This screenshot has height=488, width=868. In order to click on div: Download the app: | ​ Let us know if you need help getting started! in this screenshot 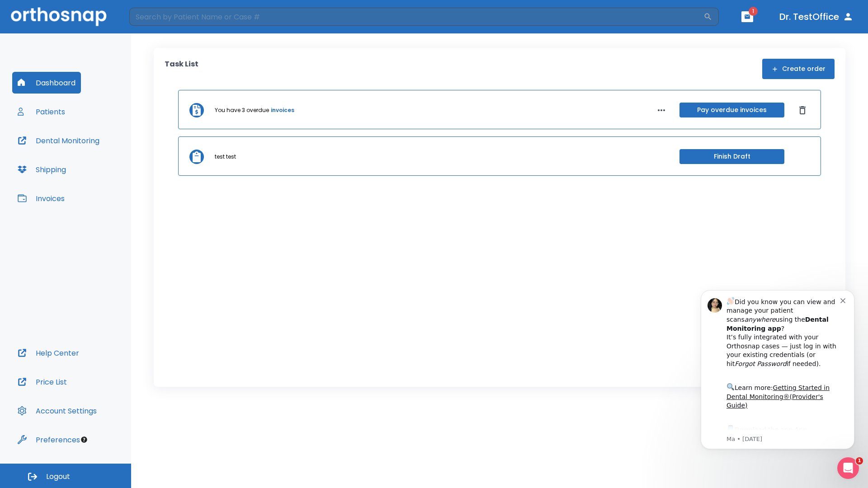, I will do `click(96, 170)`.